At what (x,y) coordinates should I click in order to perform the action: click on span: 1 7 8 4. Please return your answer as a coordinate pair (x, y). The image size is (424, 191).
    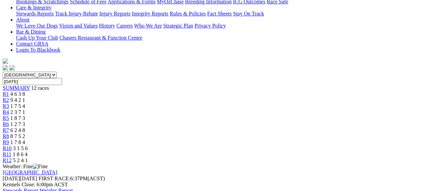
    Looking at the image, I should click on (18, 142).